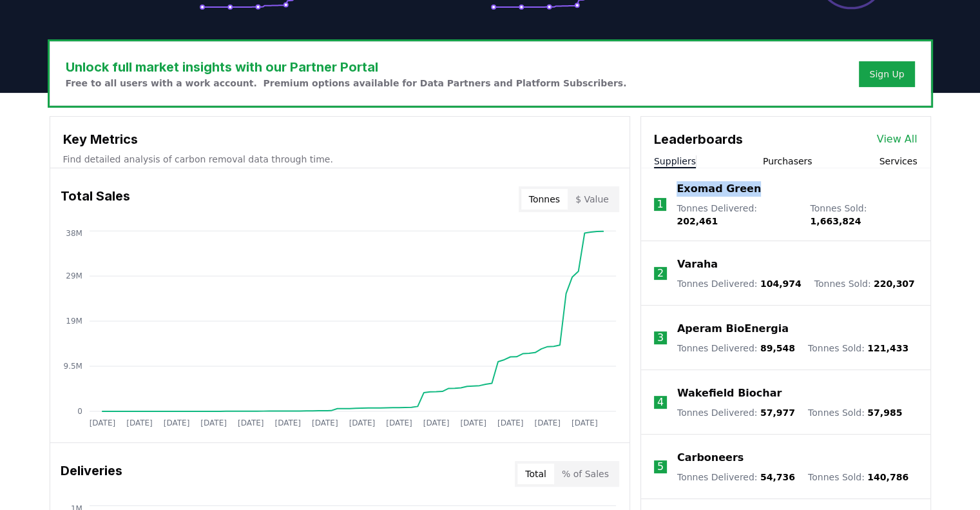  What do you see at coordinates (592, 199) in the screenshot?
I see `button: $ Value` at bounding box center [592, 199].